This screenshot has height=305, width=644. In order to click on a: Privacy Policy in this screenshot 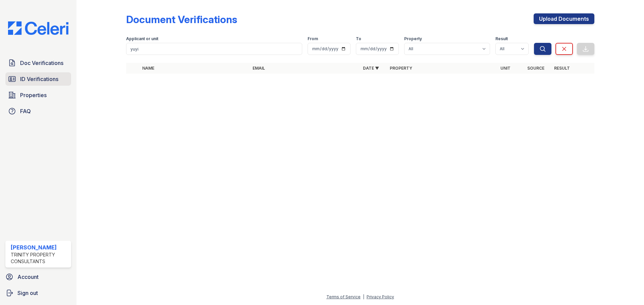, I will do `click(380, 297)`.